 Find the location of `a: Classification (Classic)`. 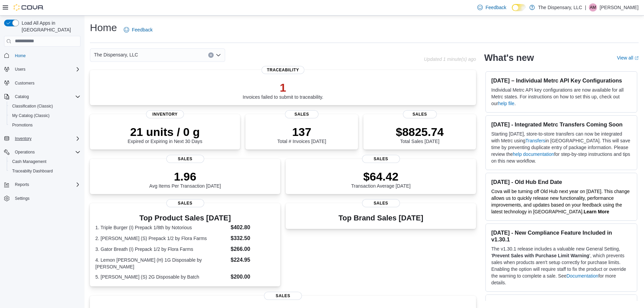

a: Classification (Classic) is located at coordinates (32, 106).